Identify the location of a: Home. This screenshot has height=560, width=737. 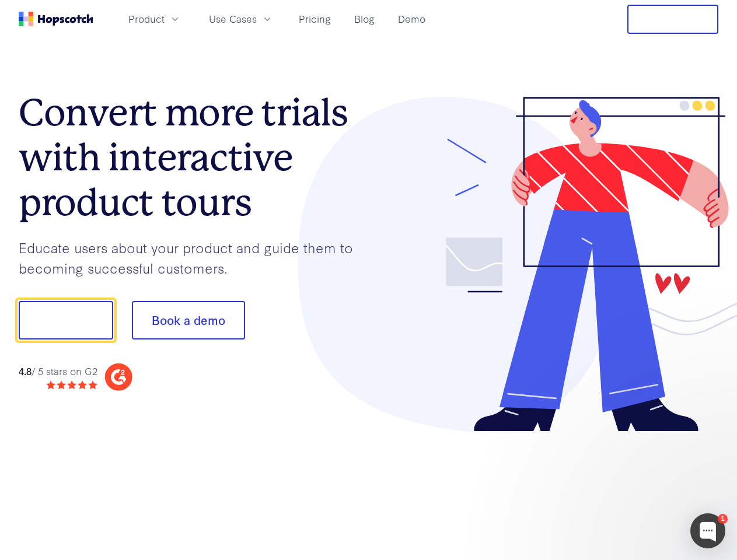
(56, 18).